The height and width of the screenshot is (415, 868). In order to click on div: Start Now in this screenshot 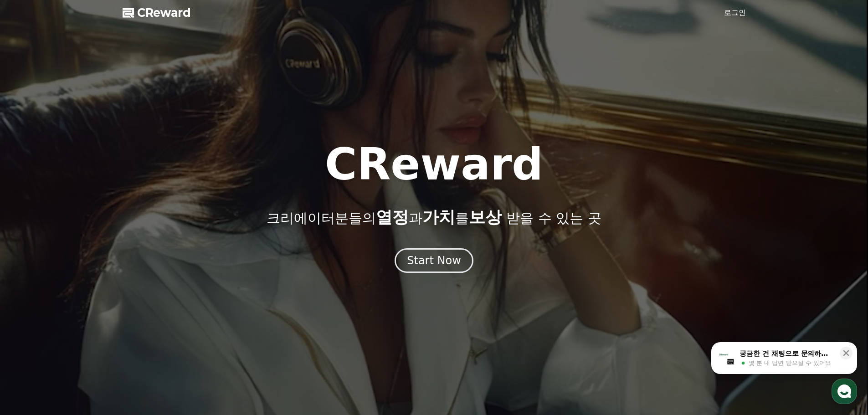, I will do `click(434, 261)`.